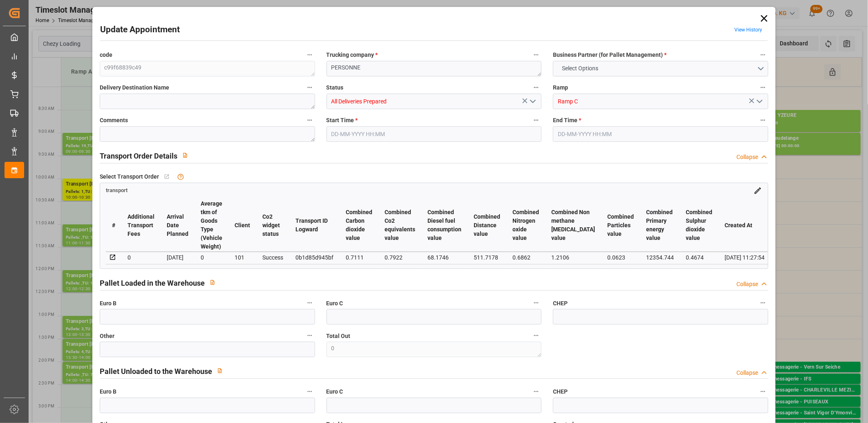 The image size is (868, 423). What do you see at coordinates (699, 225) in the screenshot?
I see `th: Combined Sulphur dioxide value` at bounding box center [699, 225].